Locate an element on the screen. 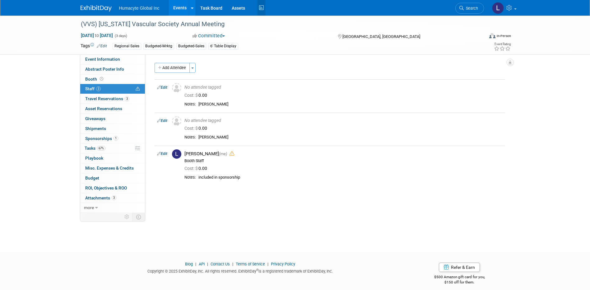 The height and width of the screenshot is (290, 590). span: Booth not reserved yet is located at coordinates (101, 79).